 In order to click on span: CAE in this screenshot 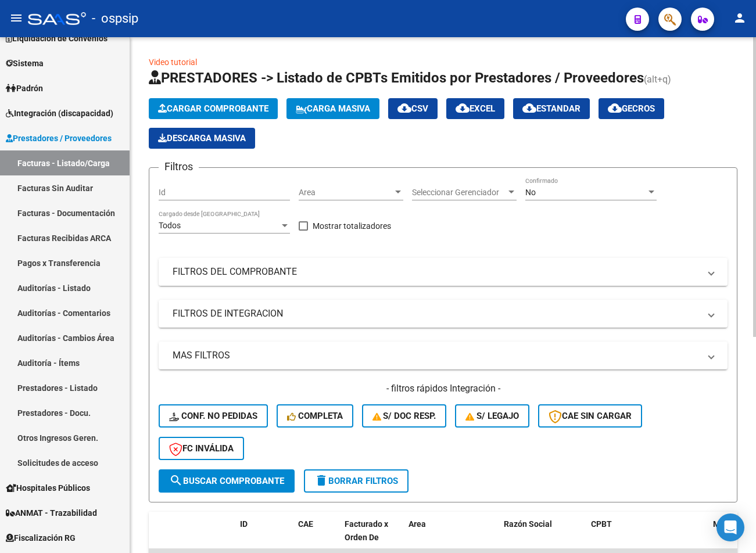, I will do `click(305, 525)`.